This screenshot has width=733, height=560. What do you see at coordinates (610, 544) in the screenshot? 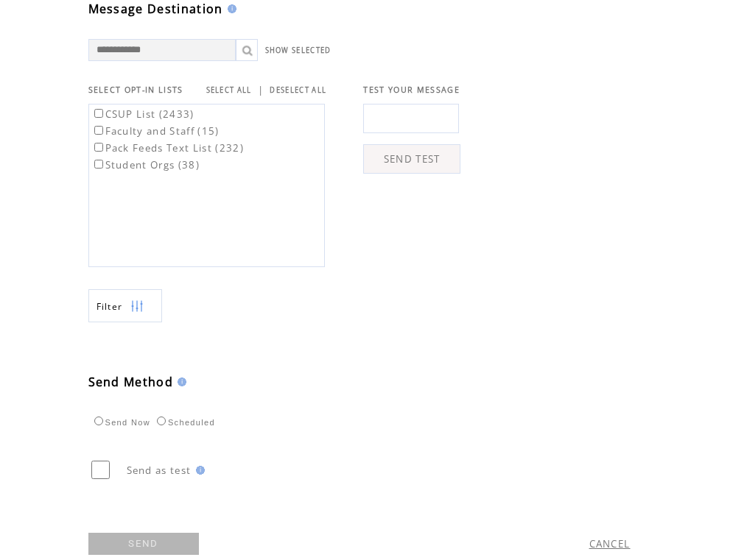
I see `a: CANCEL` at bounding box center [610, 544].